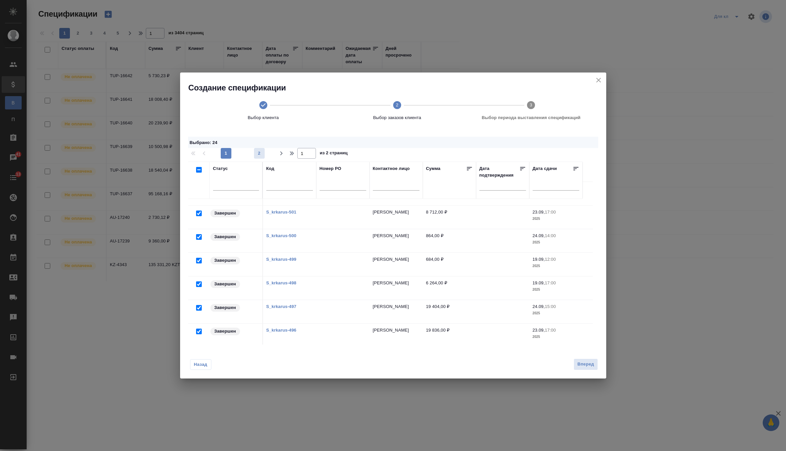 This screenshot has width=786, height=451. I want to click on div: Сумма, so click(433, 170).